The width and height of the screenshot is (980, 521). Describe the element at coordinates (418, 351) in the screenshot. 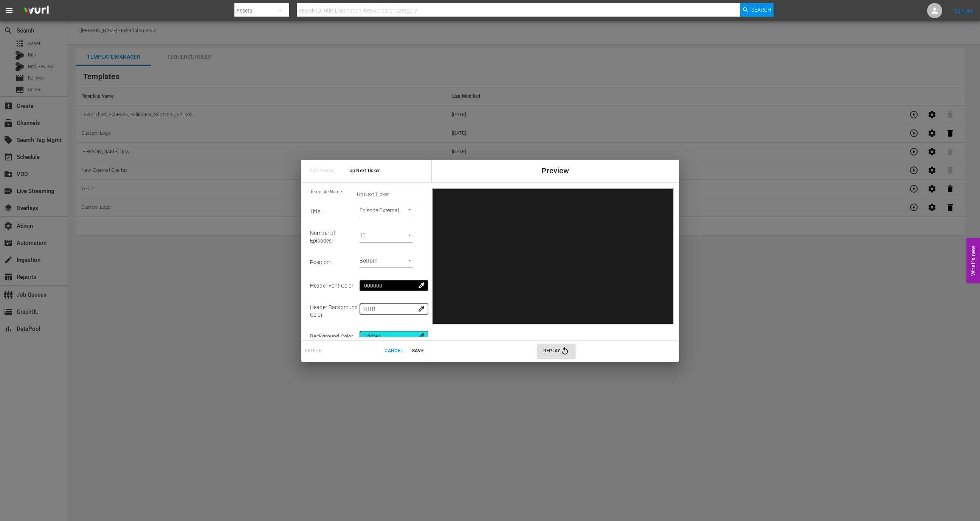

I see `span: Save` at that location.